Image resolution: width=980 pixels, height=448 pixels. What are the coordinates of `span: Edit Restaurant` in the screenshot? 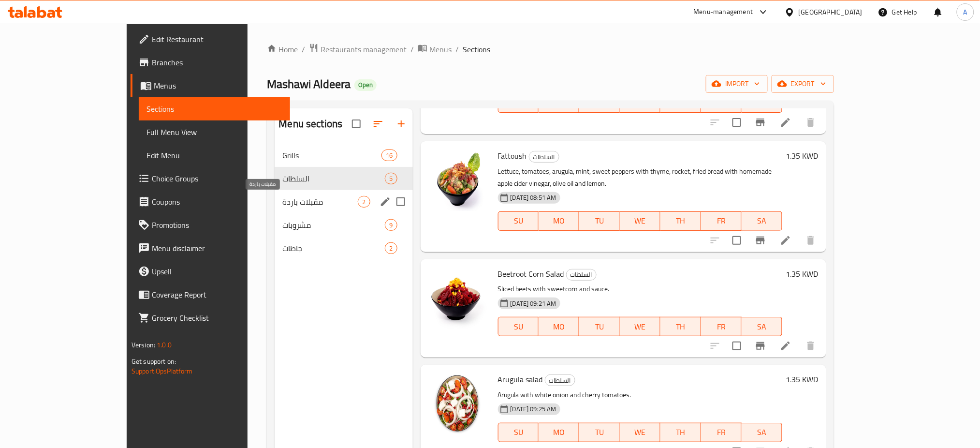 It's located at (217, 39).